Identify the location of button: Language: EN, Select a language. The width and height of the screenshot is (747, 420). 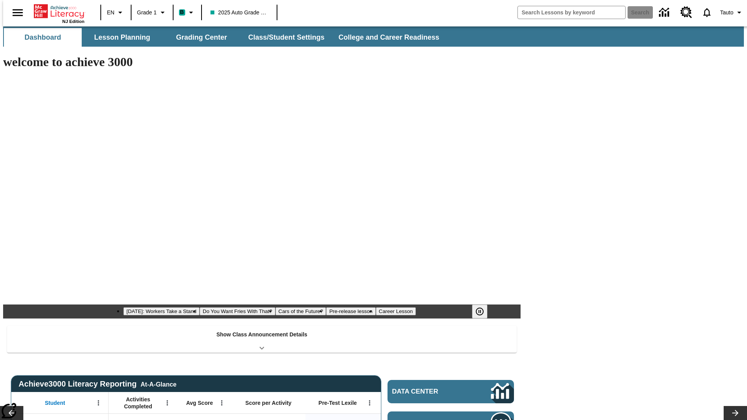
(116, 12).